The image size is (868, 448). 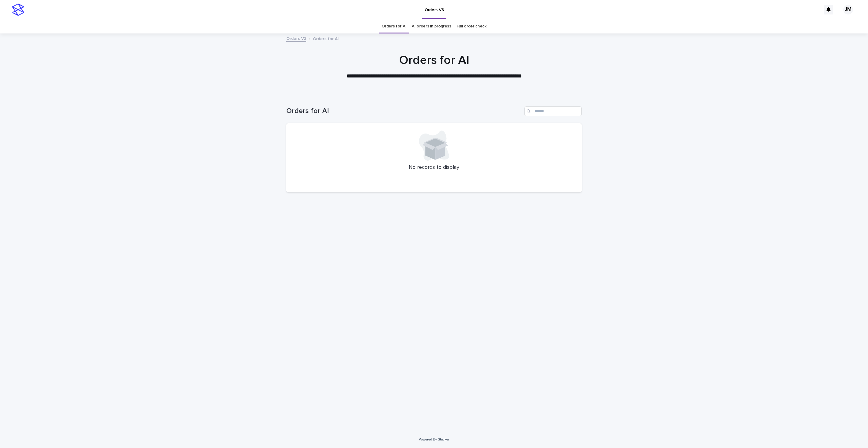 What do you see at coordinates (325, 38) in the screenshot?
I see `p: Orders for AI` at bounding box center [325, 38].